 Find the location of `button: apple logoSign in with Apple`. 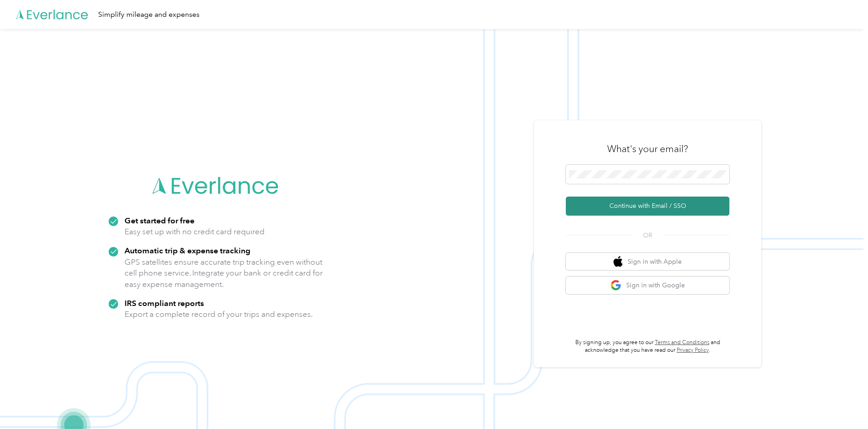

button: apple logoSign in with Apple is located at coordinates (647, 261).